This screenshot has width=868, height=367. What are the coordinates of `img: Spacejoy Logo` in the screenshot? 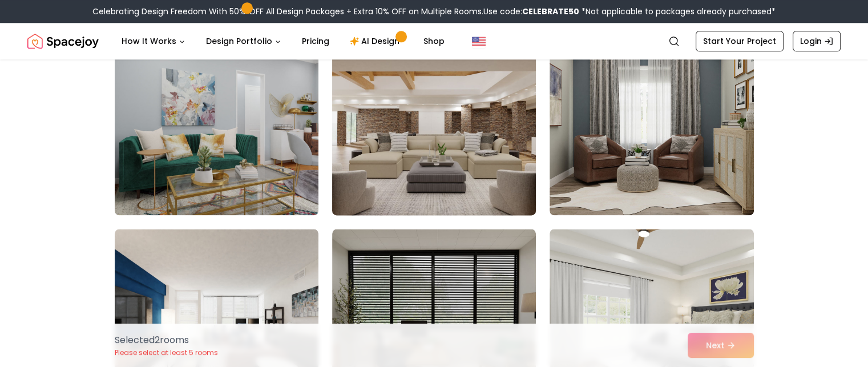 It's located at (63, 41).